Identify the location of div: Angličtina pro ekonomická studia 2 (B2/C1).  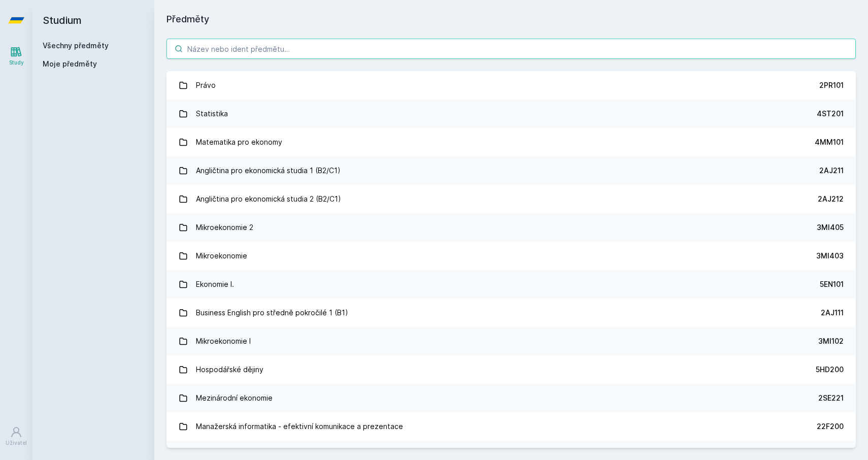
(268, 199).